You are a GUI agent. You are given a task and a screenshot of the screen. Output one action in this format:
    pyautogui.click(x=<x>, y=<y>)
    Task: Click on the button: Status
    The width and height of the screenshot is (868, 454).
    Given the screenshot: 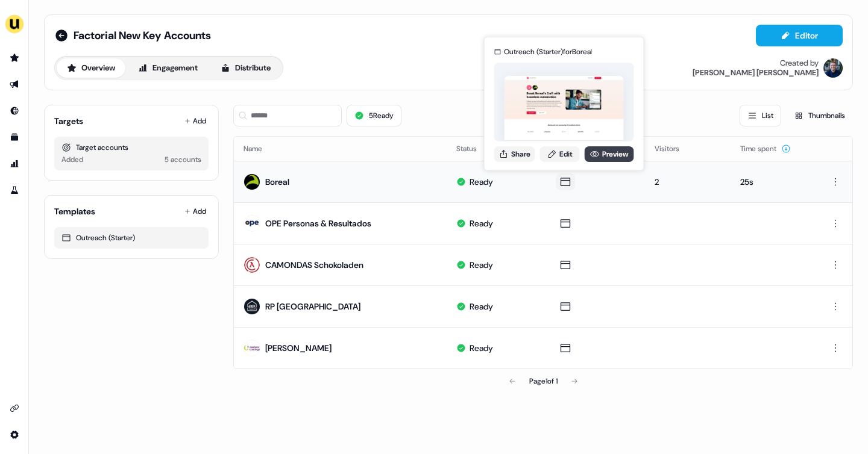 What is the action you would take?
    pyautogui.click(x=474, y=149)
    